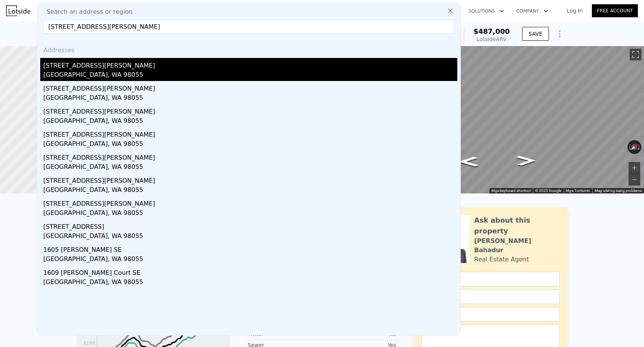 The image size is (644, 347). I want to click on button: Show Options, so click(560, 34).